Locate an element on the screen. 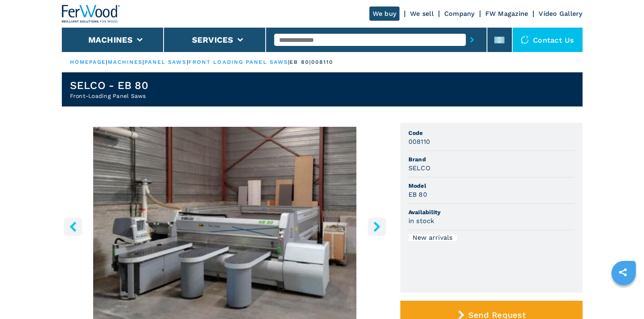 The height and width of the screenshot is (319, 644). span: Availability is located at coordinates (492, 212).